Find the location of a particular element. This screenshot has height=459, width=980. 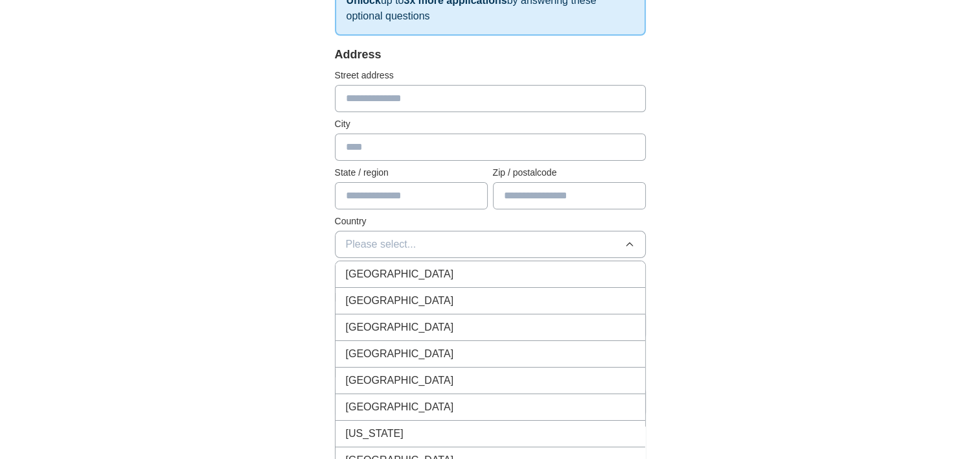

label: Street address is located at coordinates (490, 75).